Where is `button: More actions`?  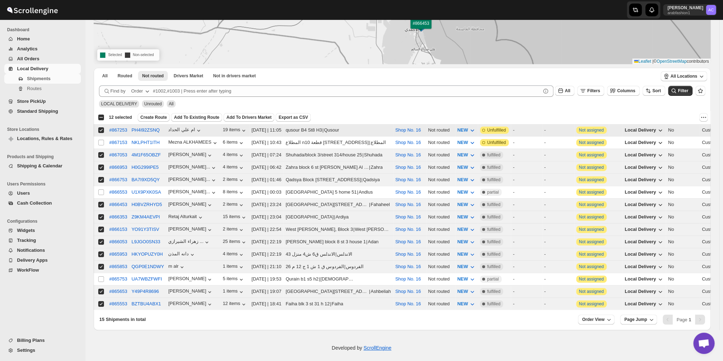
button: More actions is located at coordinates (704, 117).